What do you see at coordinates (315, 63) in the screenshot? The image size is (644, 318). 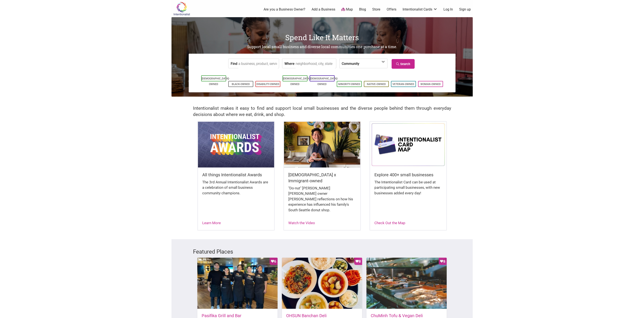 I see `input: neighborhood, city, state` at bounding box center [315, 63].